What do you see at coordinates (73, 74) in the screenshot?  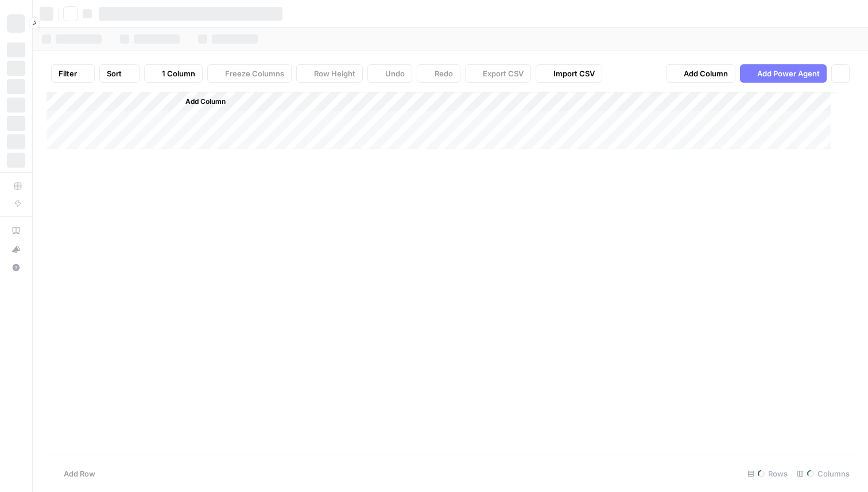 I see `button: Filter` at bounding box center [73, 74].